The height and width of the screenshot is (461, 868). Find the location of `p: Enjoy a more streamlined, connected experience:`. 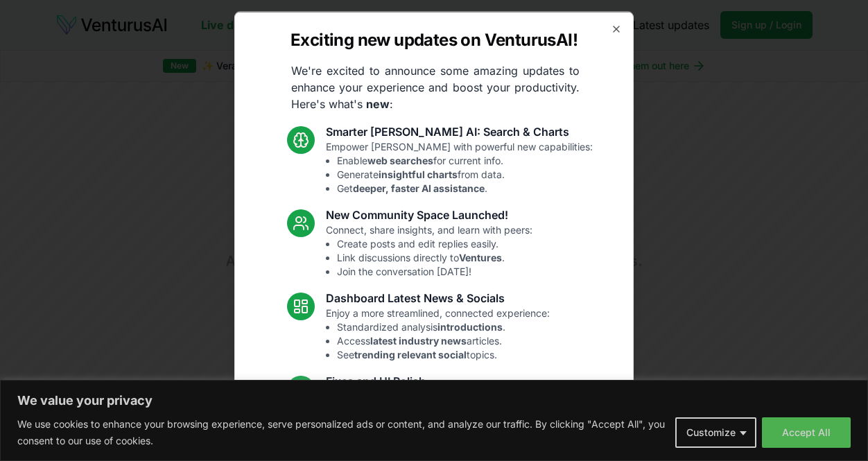

p: Enjoy a more streamlined, connected experience: is located at coordinates (437, 333).